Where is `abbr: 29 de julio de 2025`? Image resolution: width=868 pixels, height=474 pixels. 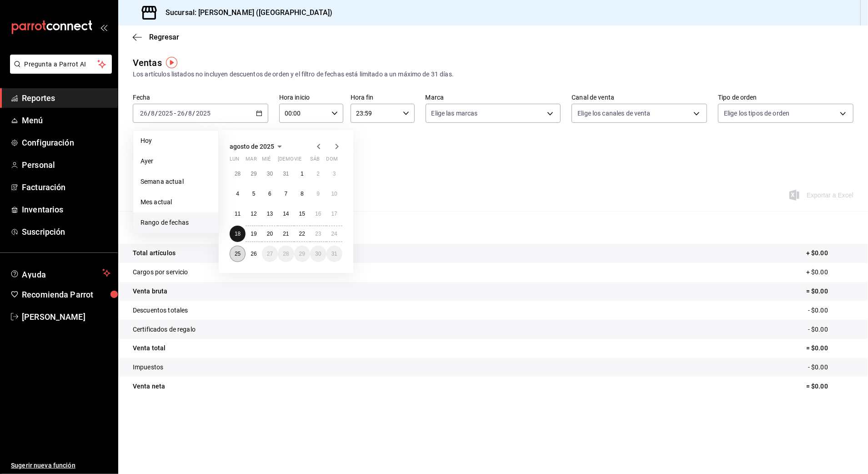
abbr: 29 de julio de 2025 is located at coordinates (254, 174).